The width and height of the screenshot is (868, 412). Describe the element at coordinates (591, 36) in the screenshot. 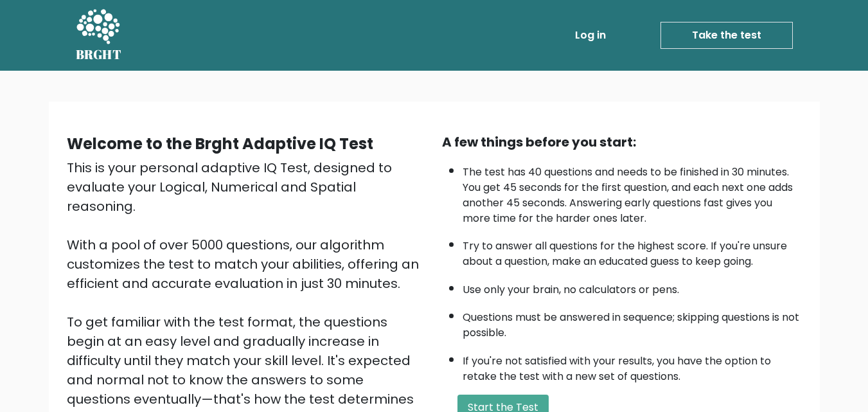

I see `a: Log in` at that location.